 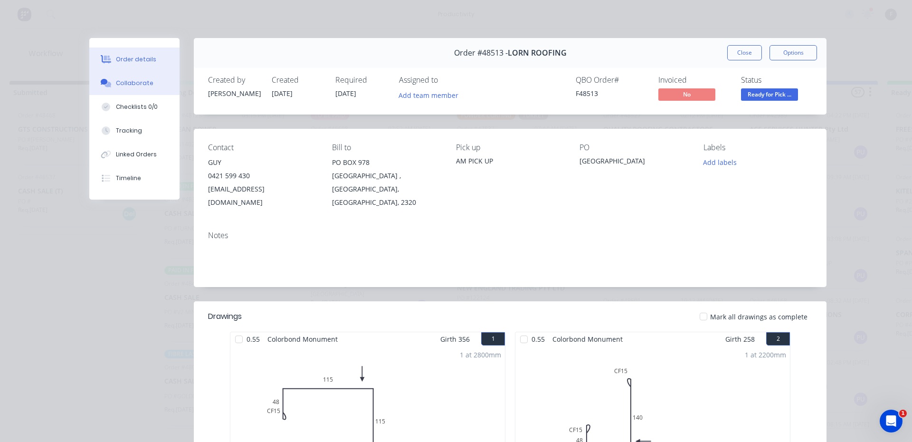 I want to click on div: Invoiced, so click(x=694, y=80).